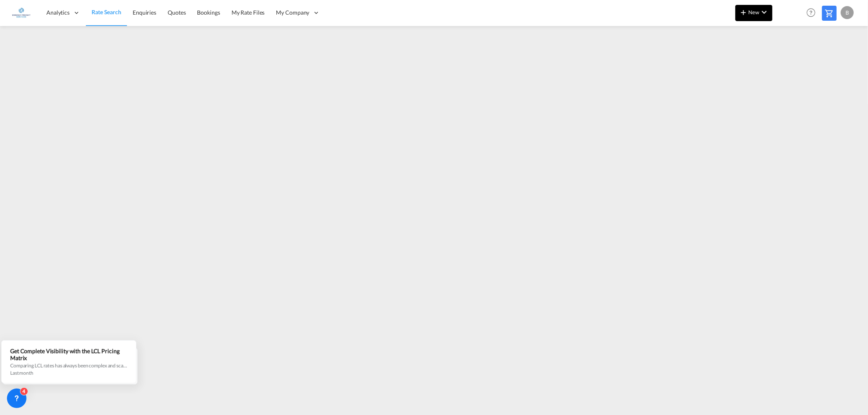 The width and height of the screenshot is (868, 415). What do you see at coordinates (813, 13) in the screenshot?
I see `div: Help` at bounding box center [813, 13].